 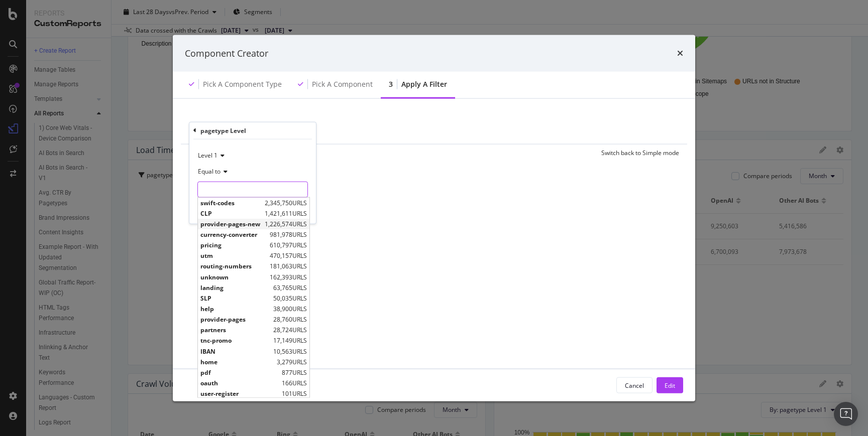 I want to click on div: Pick a Component type, so click(x=242, y=84).